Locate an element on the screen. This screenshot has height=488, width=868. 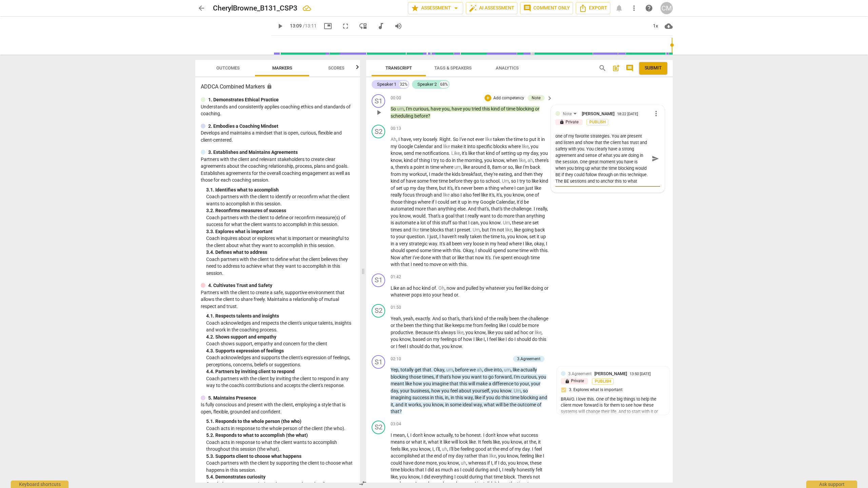
button: CM is located at coordinates (667, 8).